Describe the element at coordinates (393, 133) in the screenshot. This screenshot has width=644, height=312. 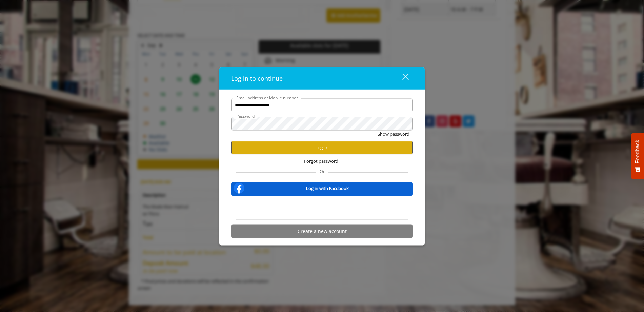
I see `button: Show password` at that location.